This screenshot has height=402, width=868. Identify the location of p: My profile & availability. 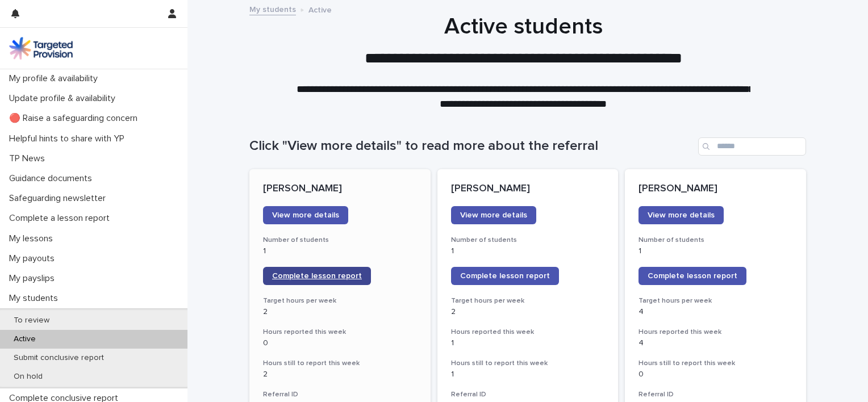
(56, 78).